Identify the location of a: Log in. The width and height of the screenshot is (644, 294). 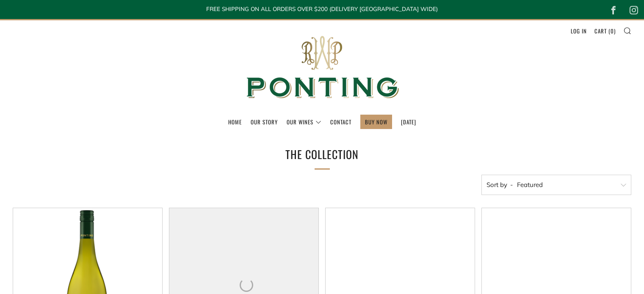
(579, 31).